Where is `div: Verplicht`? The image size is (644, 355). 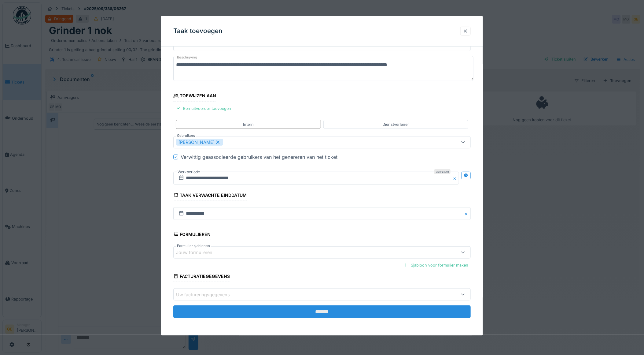
div: Verplicht is located at coordinates (442, 171).